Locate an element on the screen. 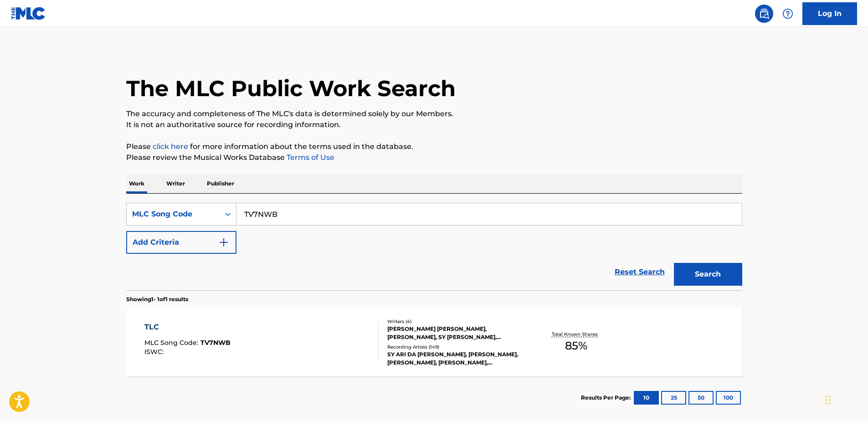 The image size is (868, 421). a: Log In is located at coordinates (830, 14).